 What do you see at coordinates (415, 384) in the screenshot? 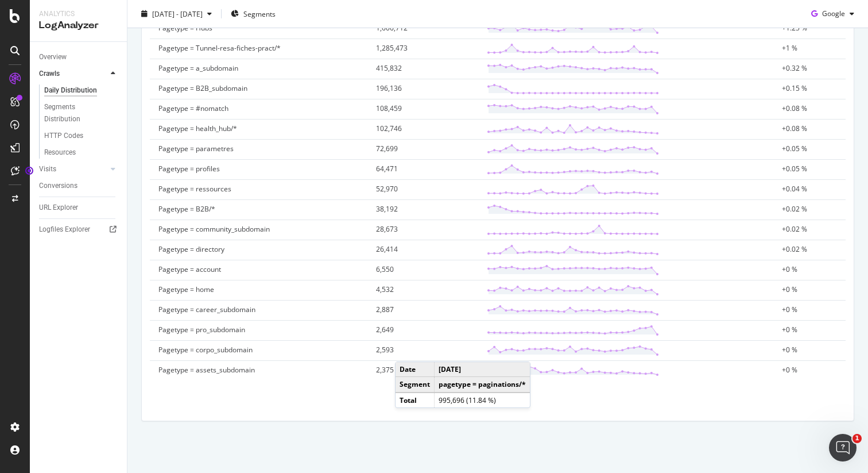
I see `td: Segment` at bounding box center [415, 384].